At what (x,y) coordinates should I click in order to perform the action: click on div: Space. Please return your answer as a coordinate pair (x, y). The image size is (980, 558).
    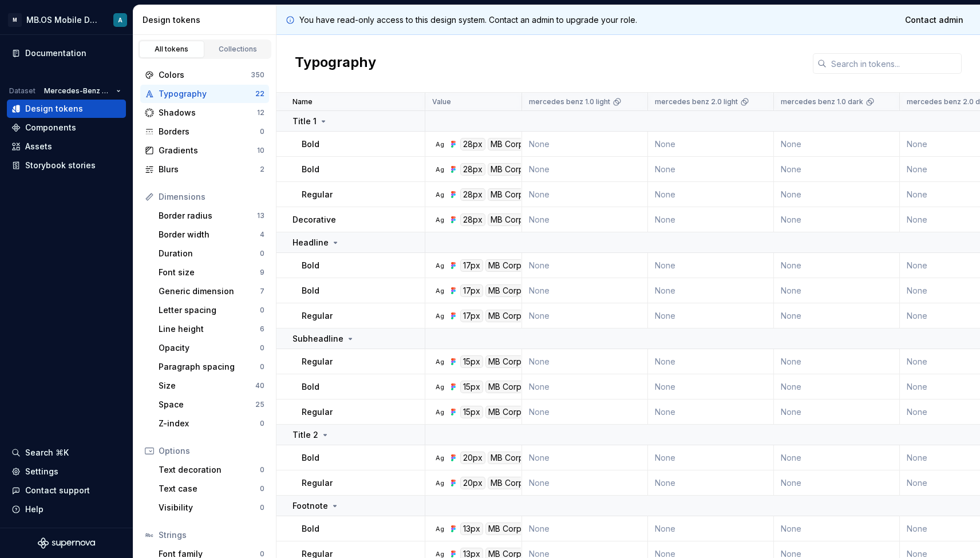
    Looking at the image, I should click on (207, 405).